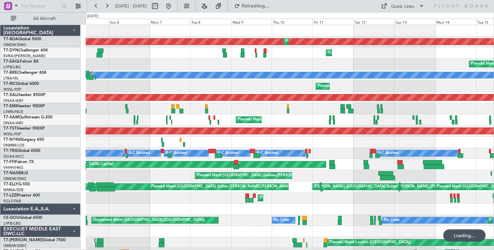  What do you see at coordinates (10, 128) in the screenshot?
I see `span: T7-TST` at bounding box center [10, 128].